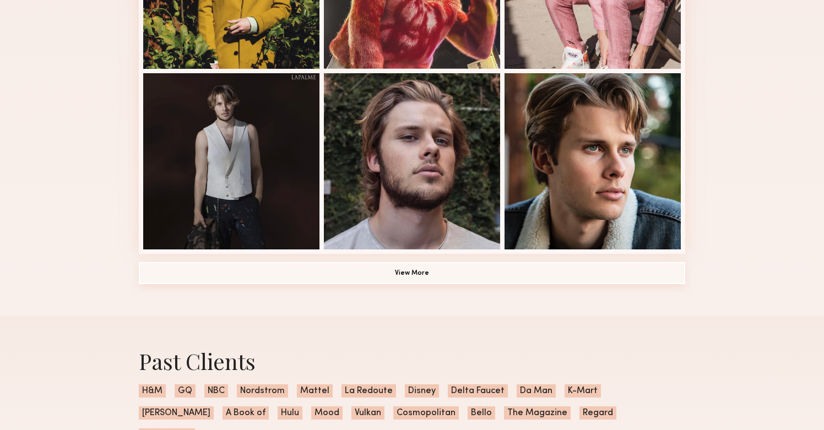 This screenshot has width=824, height=430. Describe the element at coordinates (152, 391) in the screenshot. I see `span: H&M` at that location.